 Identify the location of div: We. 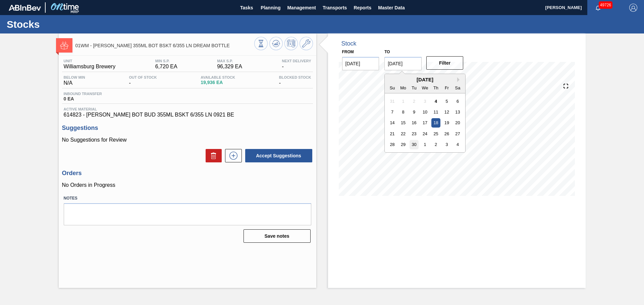
(425, 87).